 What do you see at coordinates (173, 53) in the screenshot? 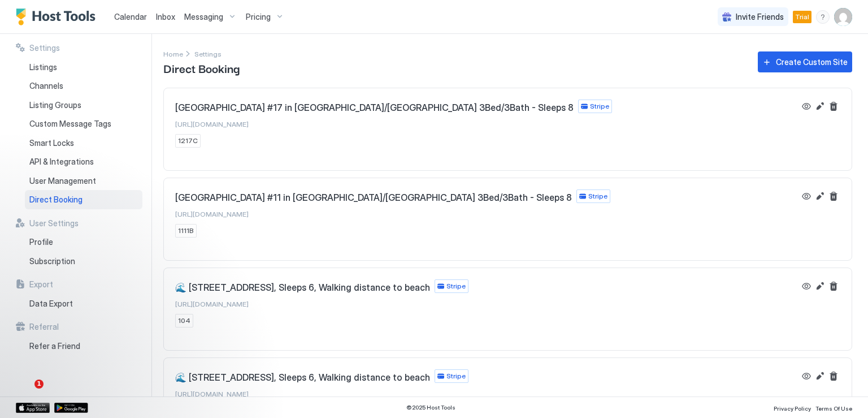
I see `a: Home` at bounding box center [173, 53].